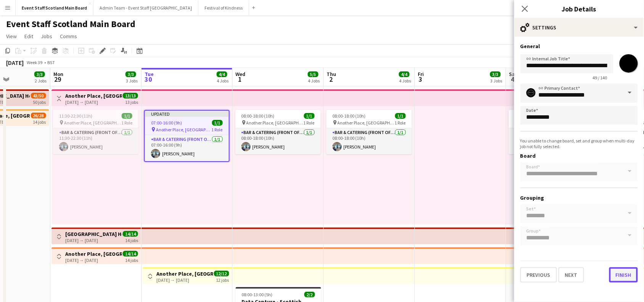  Describe the element at coordinates (51, 62) in the screenshot. I see `div: BST` at that location.